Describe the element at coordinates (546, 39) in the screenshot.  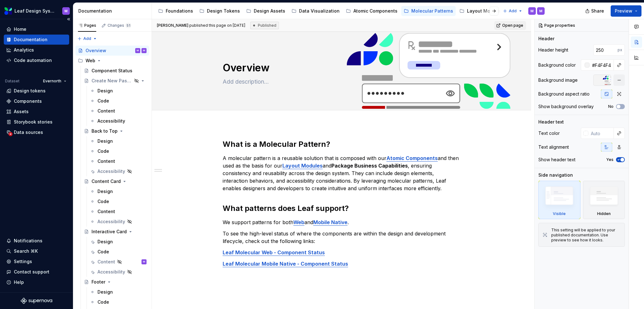
I see `div: Header` at that location.